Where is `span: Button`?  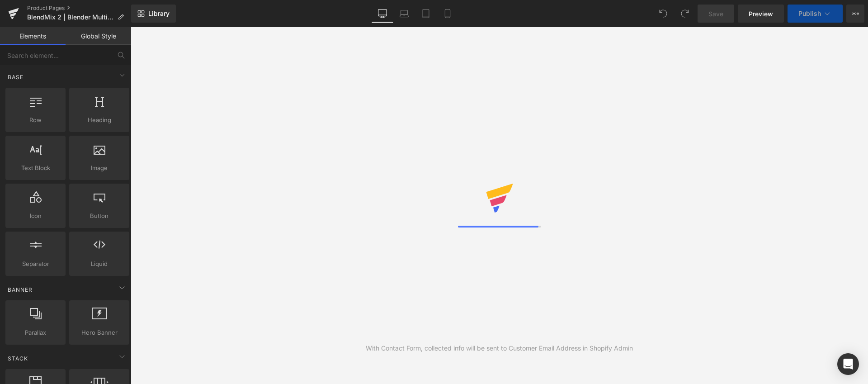
span: Button is located at coordinates (99, 215).